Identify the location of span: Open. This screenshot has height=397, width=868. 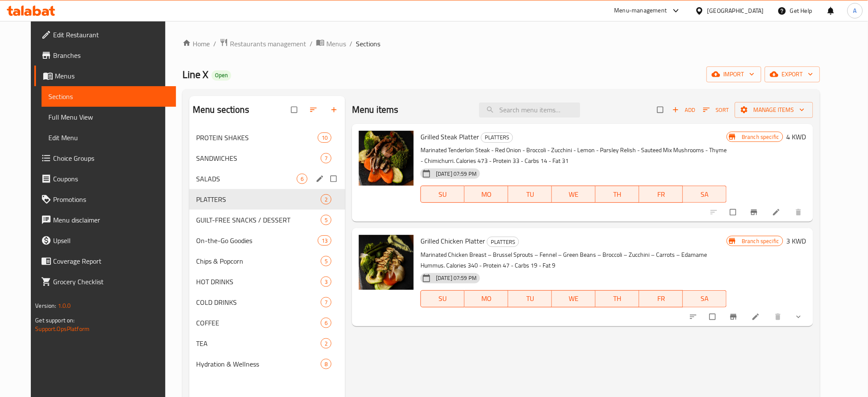
(222, 75).